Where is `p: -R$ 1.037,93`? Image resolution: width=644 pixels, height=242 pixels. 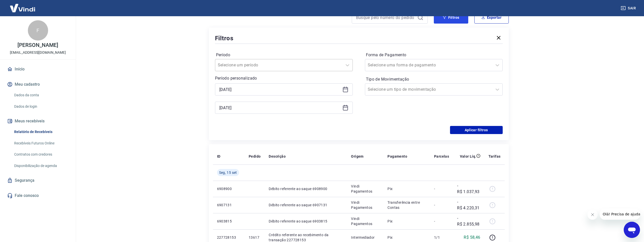 p: -R$ 1.037,93 is located at coordinates (469, 189).